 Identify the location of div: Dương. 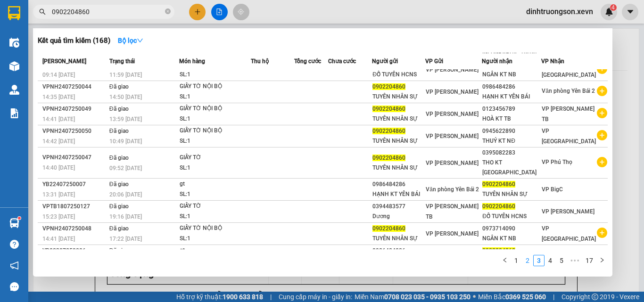
(399, 217).